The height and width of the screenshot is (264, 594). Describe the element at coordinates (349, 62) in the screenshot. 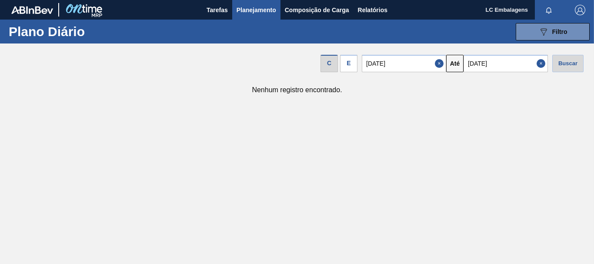

I see `div: Visão Data de Entrega` at that location.